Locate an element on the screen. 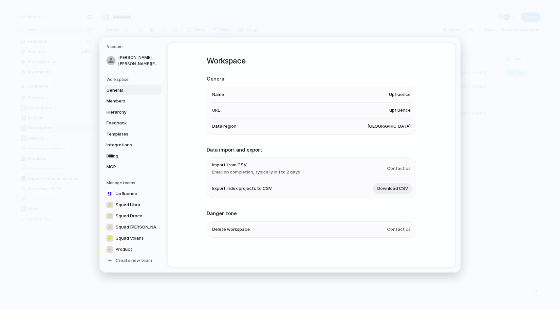  span: URL is located at coordinates (216, 110).